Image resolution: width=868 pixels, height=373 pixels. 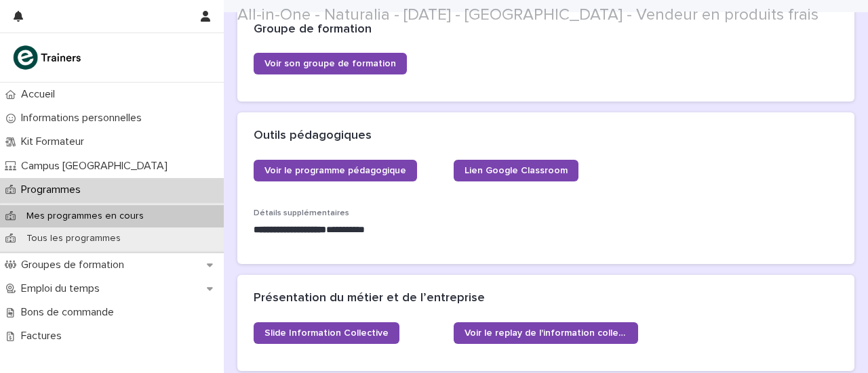 I want to click on p: Accueil, so click(x=40, y=95).